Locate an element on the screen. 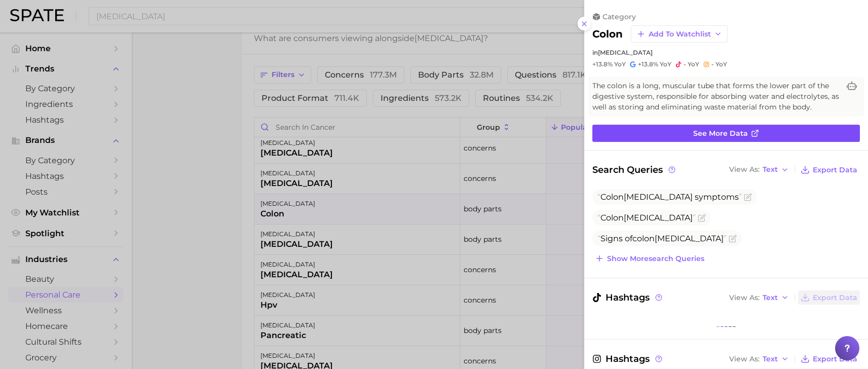 This screenshot has width=868, height=369. button: Add to Watchlist is located at coordinates (679, 34).